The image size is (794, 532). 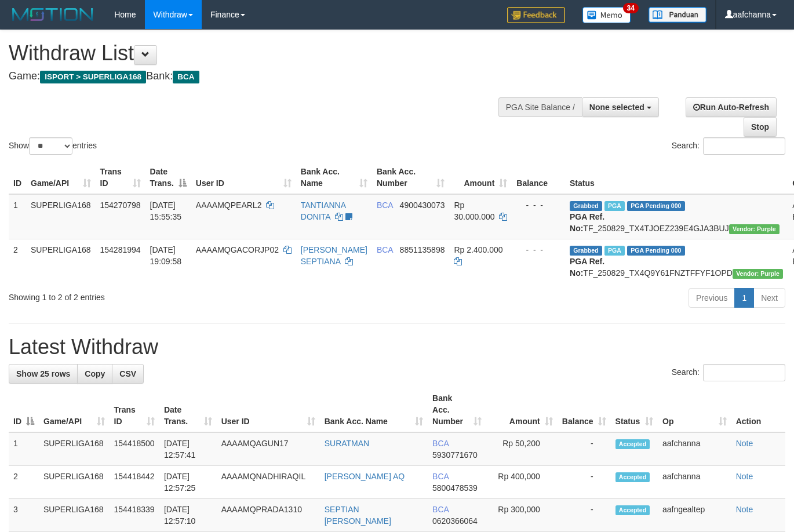 What do you see at coordinates (711, 298) in the screenshot?
I see `a: Previous` at bounding box center [711, 298].